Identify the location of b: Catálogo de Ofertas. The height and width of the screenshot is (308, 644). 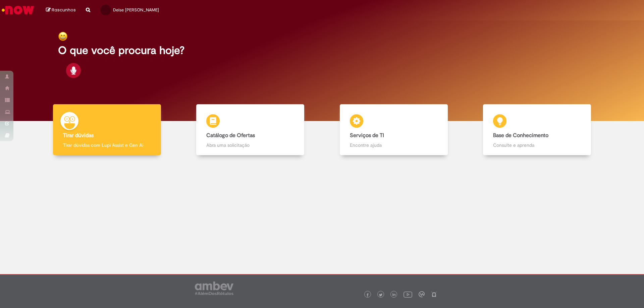
(231, 136).